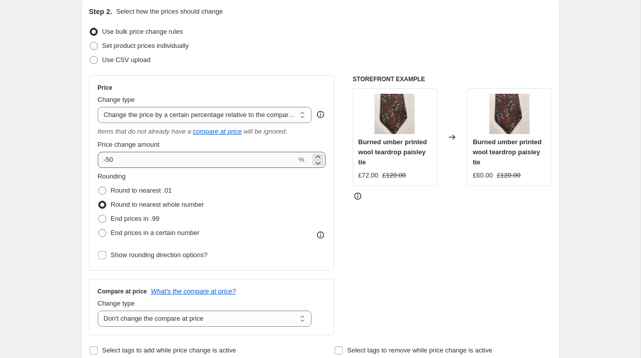  Describe the element at coordinates (217, 131) in the screenshot. I see `button: compare at price` at that location.